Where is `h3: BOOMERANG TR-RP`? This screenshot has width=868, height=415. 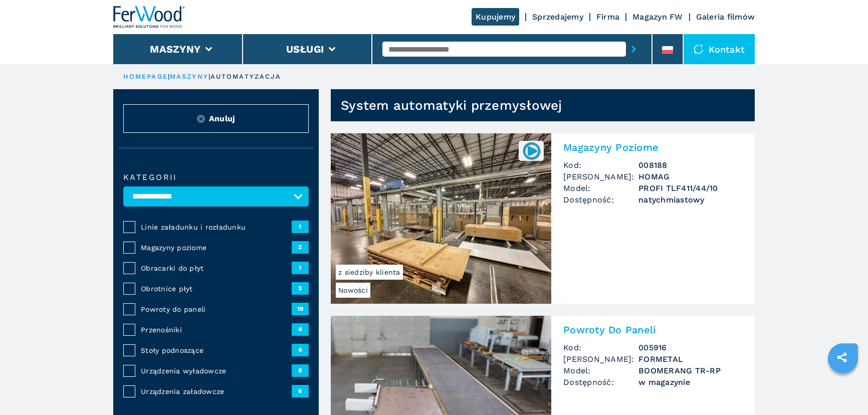 h3: BOOMERANG TR-RP is located at coordinates (690, 370).